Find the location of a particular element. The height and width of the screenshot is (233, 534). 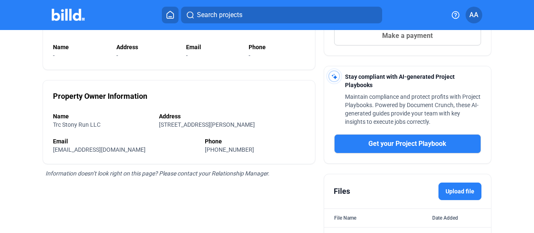

button: Make a payment is located at coordinates (407, 36).